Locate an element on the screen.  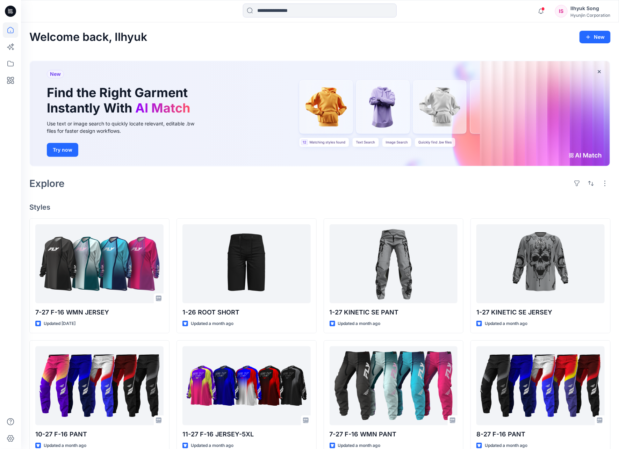
div: Use text or image search to quickly locate relevant, editable .bw files for faster design workflows. is located at coordinates (126, 127).